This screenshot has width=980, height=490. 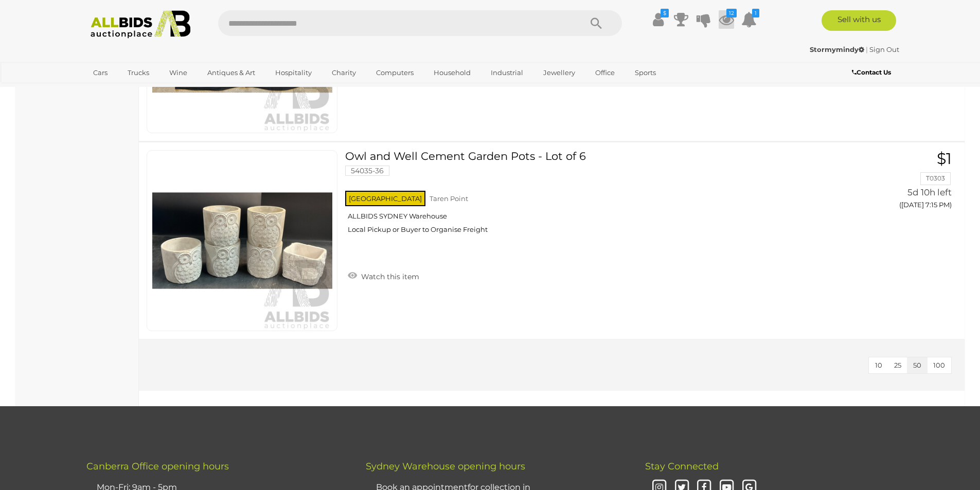 I want to click on a: Wine, so click(x=178, y=73).